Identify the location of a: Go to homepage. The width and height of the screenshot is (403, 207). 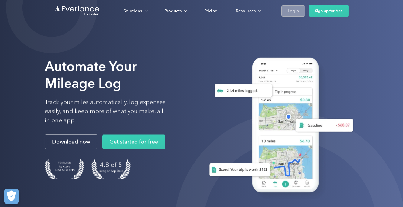
(77, 11).